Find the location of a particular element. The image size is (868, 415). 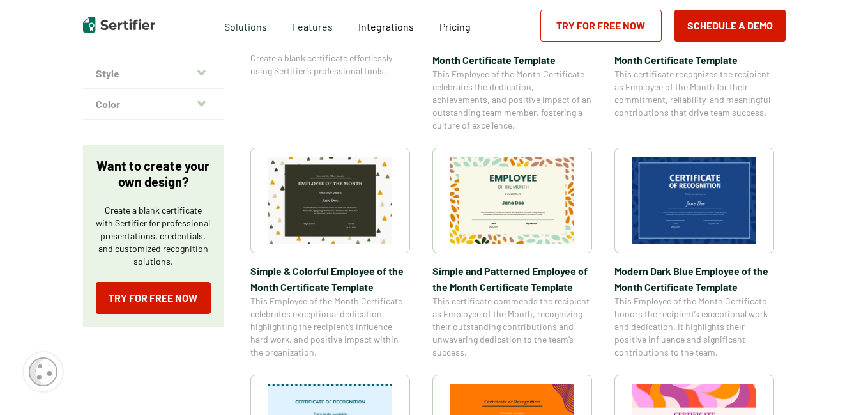

a: Modern Dark Blue Employee of the Month Certificate TemplateModern Dark Blue Employee of the Month... is located at coordinates (694, 253).